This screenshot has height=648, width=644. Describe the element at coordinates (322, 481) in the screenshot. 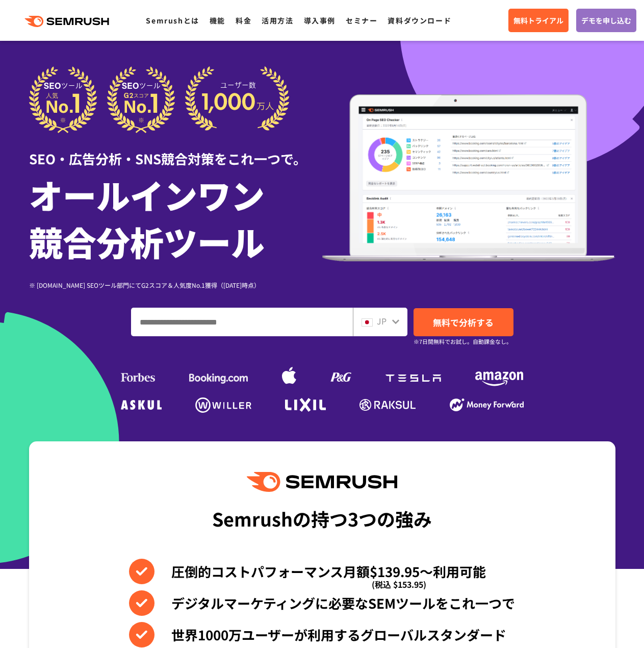

I see `img: Semrush` at that location.